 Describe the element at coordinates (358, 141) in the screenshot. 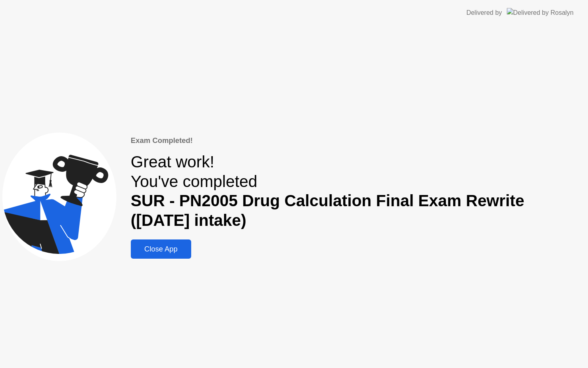

I see `div: Exam Completed!` at that location.